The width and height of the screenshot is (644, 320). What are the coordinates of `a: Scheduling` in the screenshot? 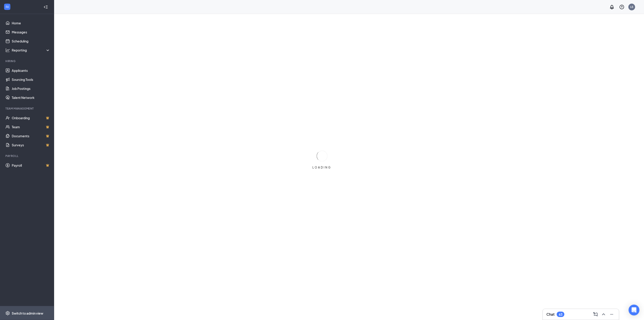 It's located at (31, 41).